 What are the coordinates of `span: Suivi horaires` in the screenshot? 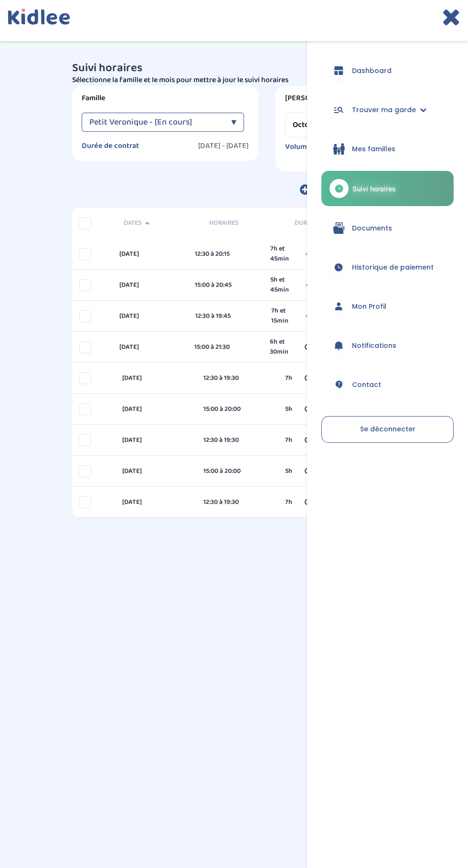 It's located at (374, 189).